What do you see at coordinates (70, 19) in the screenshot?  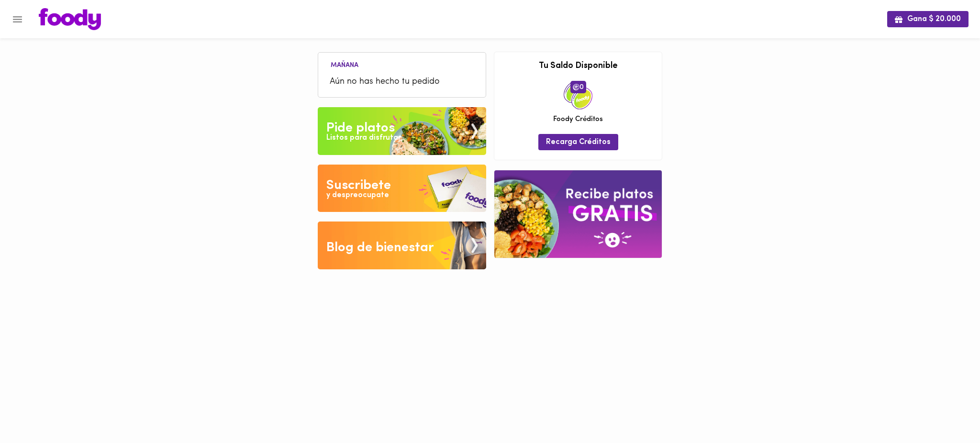 I see `img: logo.png` at bounding box center [70, 19].